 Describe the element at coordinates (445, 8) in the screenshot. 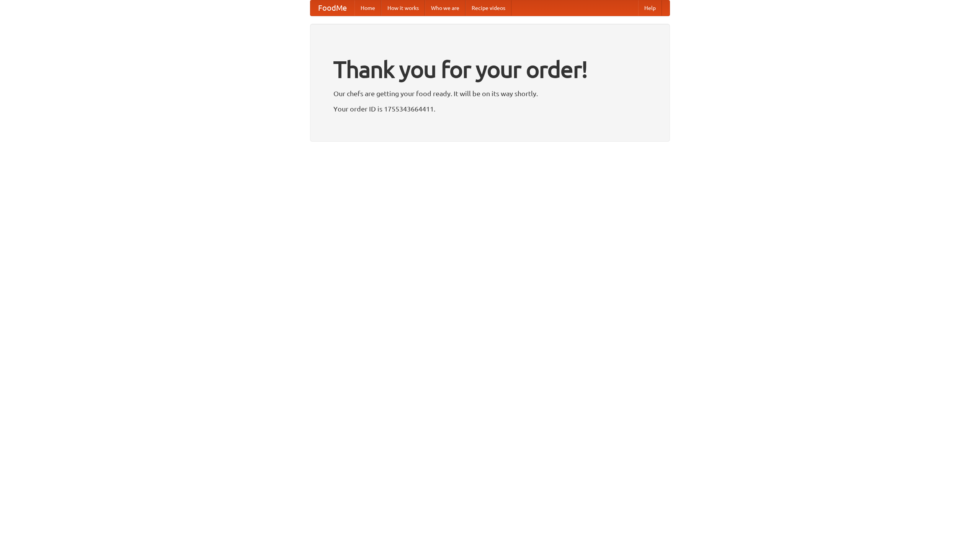

I see `a: Who we are` at that location.